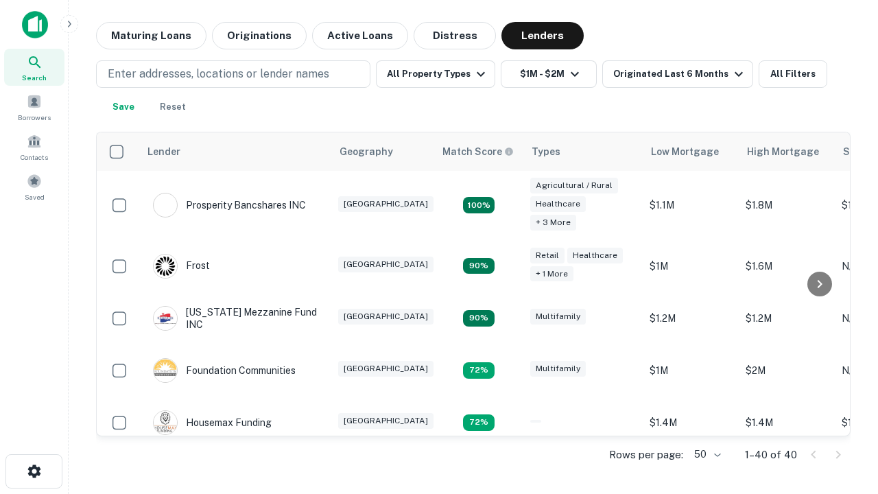 Image resolution: width=878 pixels, height=494 pixels. I want to click on div: Retail, so click(547, 255).